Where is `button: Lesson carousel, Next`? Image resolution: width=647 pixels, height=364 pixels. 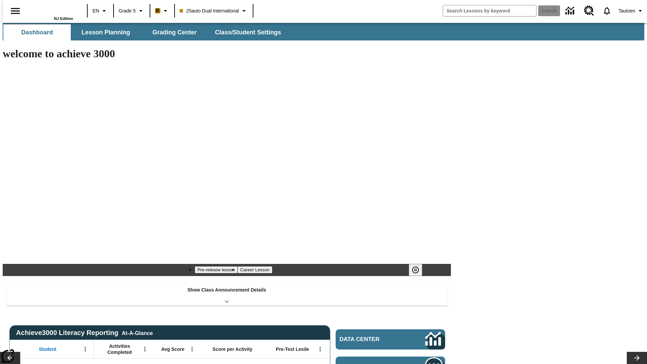 button: Lesson carousel, Next is located at coordinates (637, 358).